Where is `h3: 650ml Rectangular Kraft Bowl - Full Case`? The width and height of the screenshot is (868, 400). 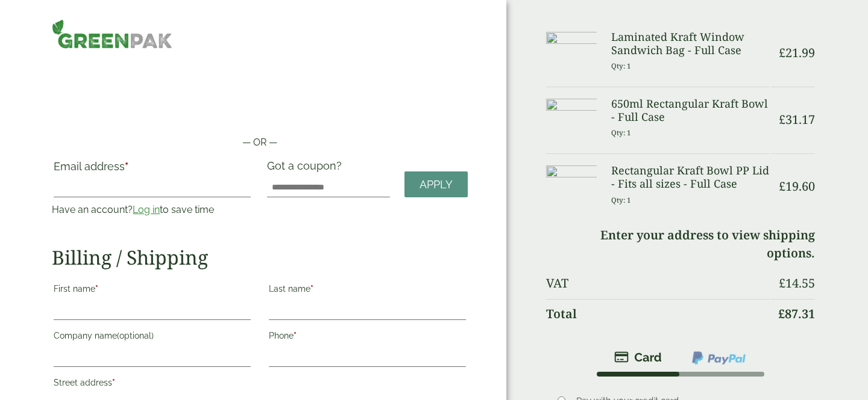
h3: 650ml Rectangular Kraft Bowl - Full Case is located at coordinates (690, 110).